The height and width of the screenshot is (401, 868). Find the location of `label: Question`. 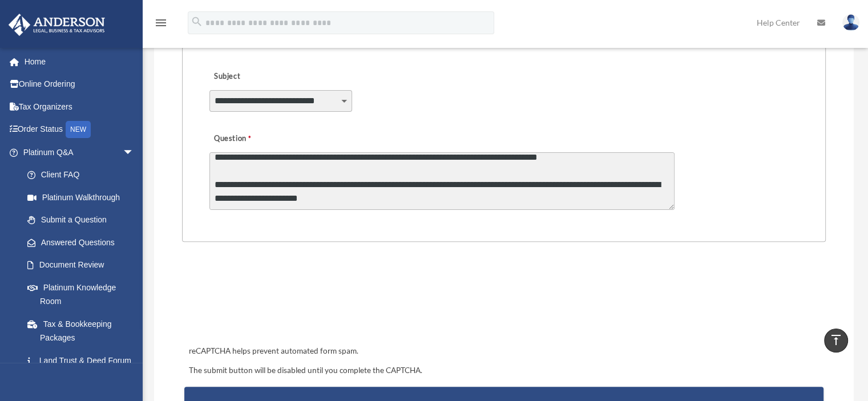

label: Question is located at coordinates (254, 139).